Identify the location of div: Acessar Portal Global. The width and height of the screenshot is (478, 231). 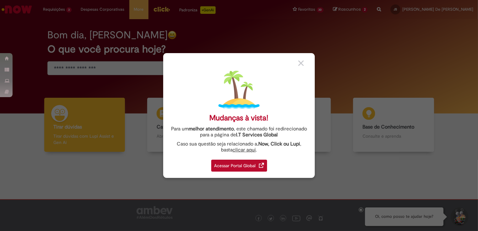
(239, 166).